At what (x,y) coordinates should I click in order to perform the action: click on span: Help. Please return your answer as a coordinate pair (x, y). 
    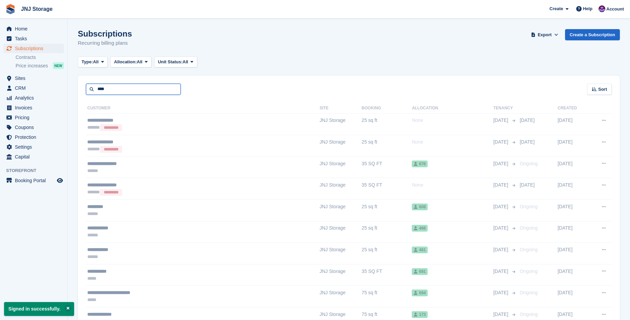
    Looking at the image, I should click on (587, 9).